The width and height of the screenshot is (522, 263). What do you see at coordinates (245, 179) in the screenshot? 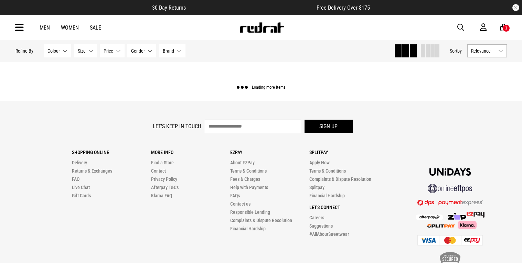
I see `a: Fees & Charges` at bounding box center [245, 179].